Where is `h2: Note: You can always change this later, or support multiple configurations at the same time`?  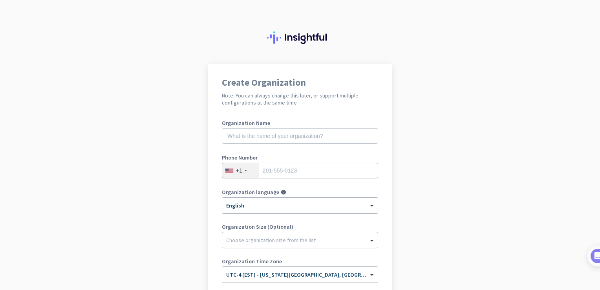
h2: Note: You can always change this later, or support multiple configurations at the same time is located at coordinates (300, 99).